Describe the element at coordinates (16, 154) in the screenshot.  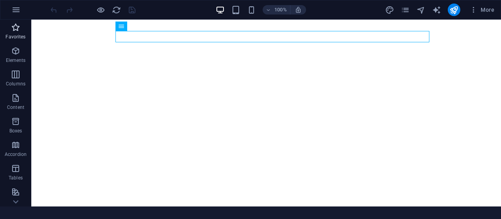
I see `p: Accordion` at that location.